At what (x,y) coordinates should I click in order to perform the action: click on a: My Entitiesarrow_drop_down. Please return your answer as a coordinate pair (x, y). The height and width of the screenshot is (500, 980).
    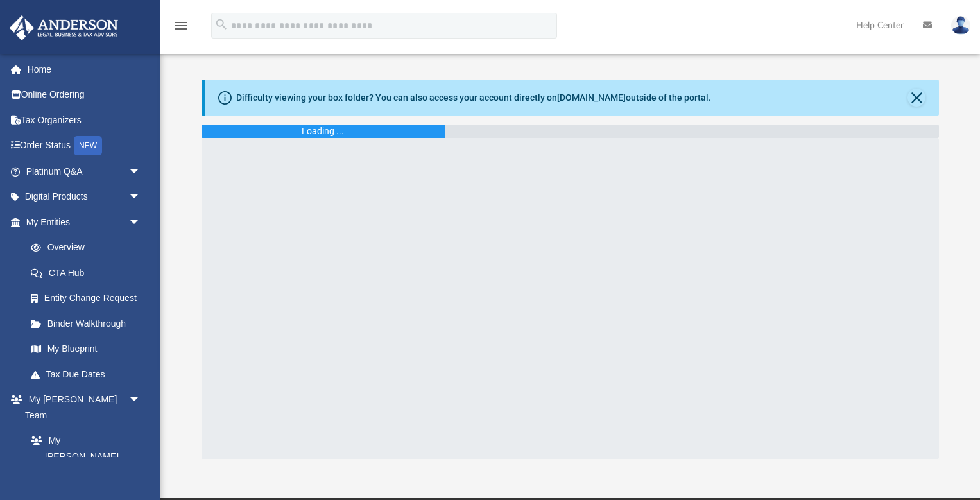
    Looking at the image, I should click on (85, 222).